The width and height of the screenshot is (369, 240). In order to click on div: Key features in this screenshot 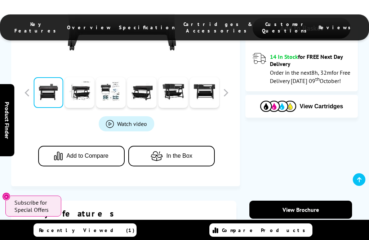, I will do `click(124, 213)`.